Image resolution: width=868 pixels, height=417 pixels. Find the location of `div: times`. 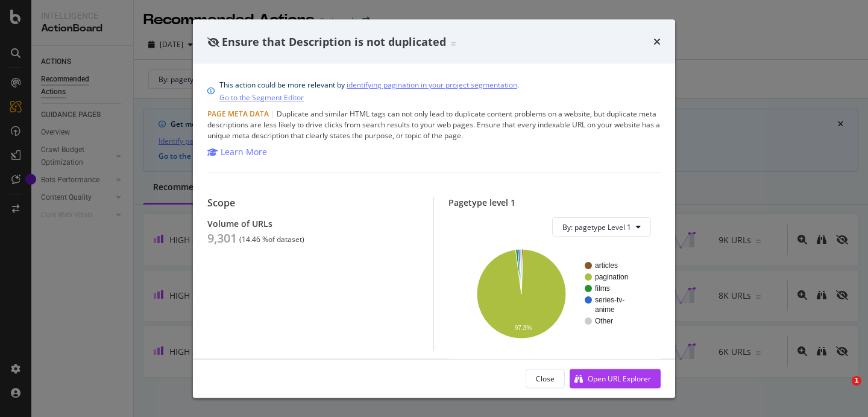

div: times is located at coordinates (657, 42).